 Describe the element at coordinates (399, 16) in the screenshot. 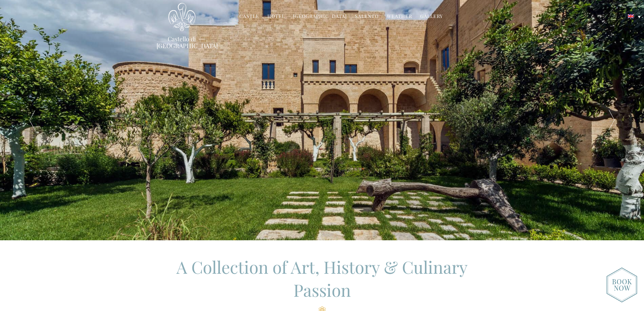

I see `a: Weather` at that location.